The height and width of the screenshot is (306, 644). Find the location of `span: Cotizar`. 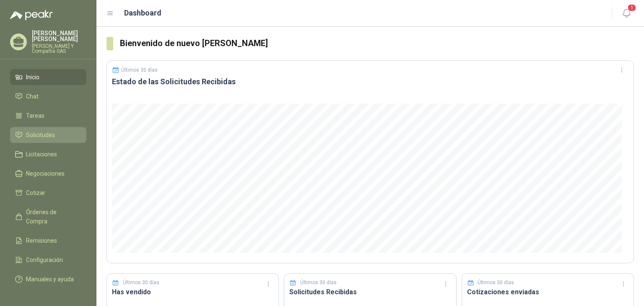

span: Cotizar is located at coordinates (36, 193).